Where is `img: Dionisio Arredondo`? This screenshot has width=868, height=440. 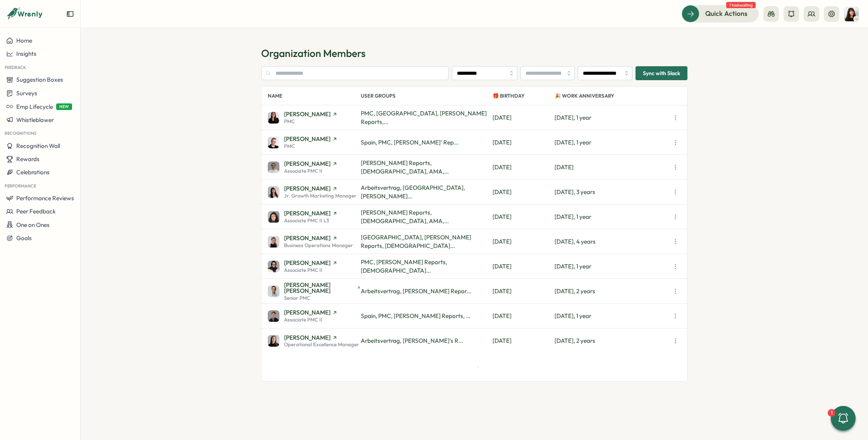
img: Dionisio Arredondo is located at coordinates (274, 316).